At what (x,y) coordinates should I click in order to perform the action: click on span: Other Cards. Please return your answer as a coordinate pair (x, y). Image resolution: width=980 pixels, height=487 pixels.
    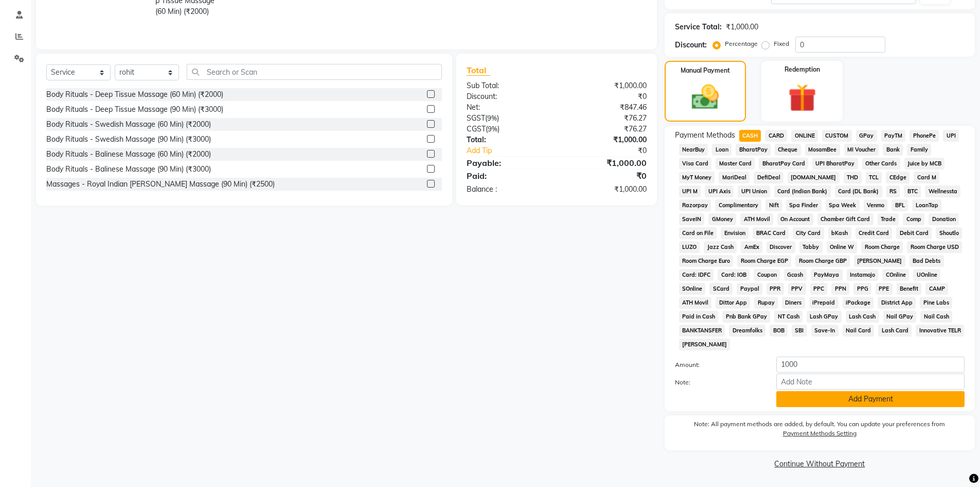
    Looking at the image, I should click on (881, 163).